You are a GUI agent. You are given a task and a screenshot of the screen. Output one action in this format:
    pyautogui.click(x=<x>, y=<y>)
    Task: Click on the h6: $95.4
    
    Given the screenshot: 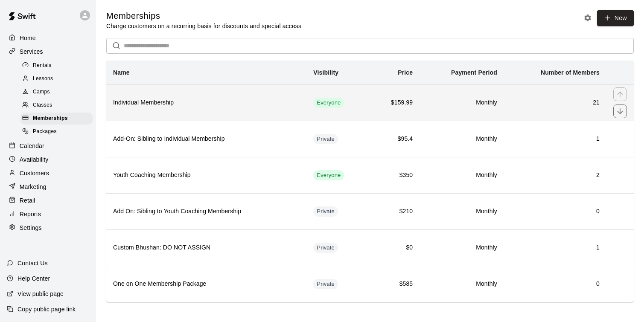 What is the action you would take?
    pyautogui.click(x=395, y=139)
    